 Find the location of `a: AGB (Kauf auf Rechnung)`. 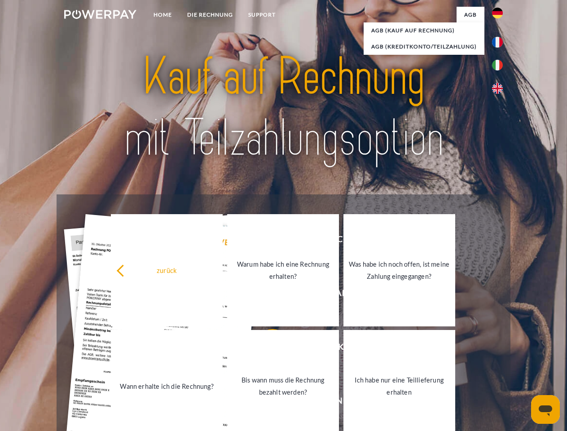

a: AGB (Kauf auf Rechnung) is located at coordinates (424, 31).